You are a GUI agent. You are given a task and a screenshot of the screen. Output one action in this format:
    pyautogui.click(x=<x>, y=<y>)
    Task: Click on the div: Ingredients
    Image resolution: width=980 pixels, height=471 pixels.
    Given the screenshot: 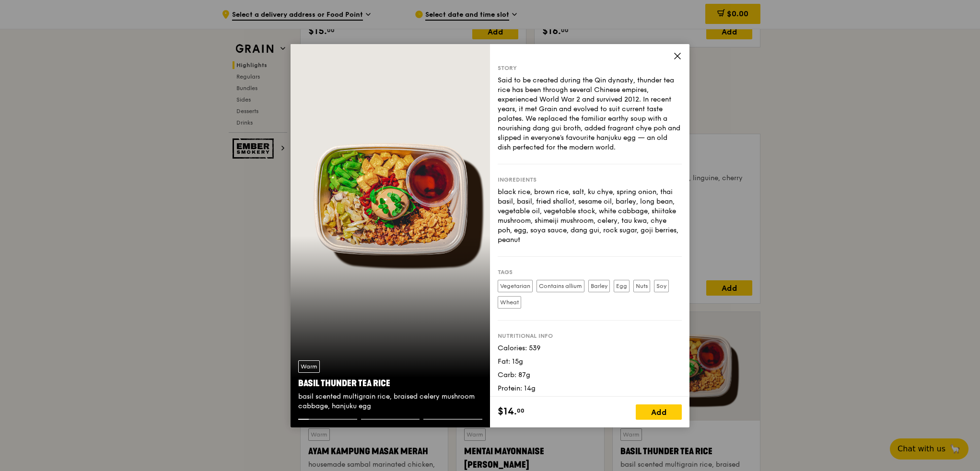 What is the action you would take?
    pyautogui.click(x=589, y=179)
    